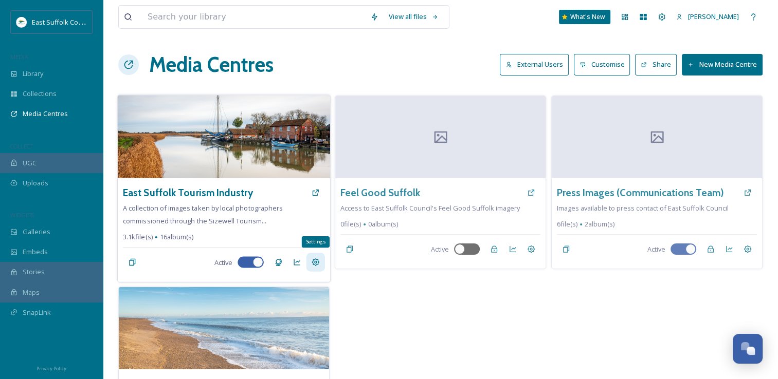 The width and height of the screenshot is (778, 379). Describe the element at coordinates (605, 64) in the screenshot. I see `a: Customise` at that location.